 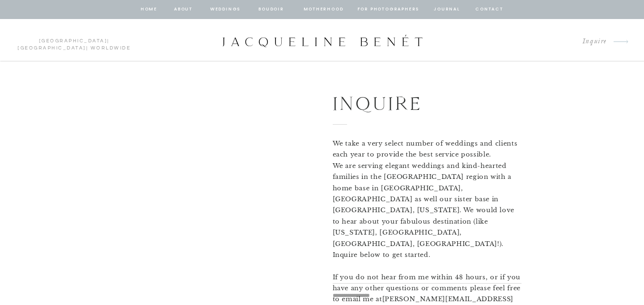 I want to click on a: about, so click(x=184, y=9).